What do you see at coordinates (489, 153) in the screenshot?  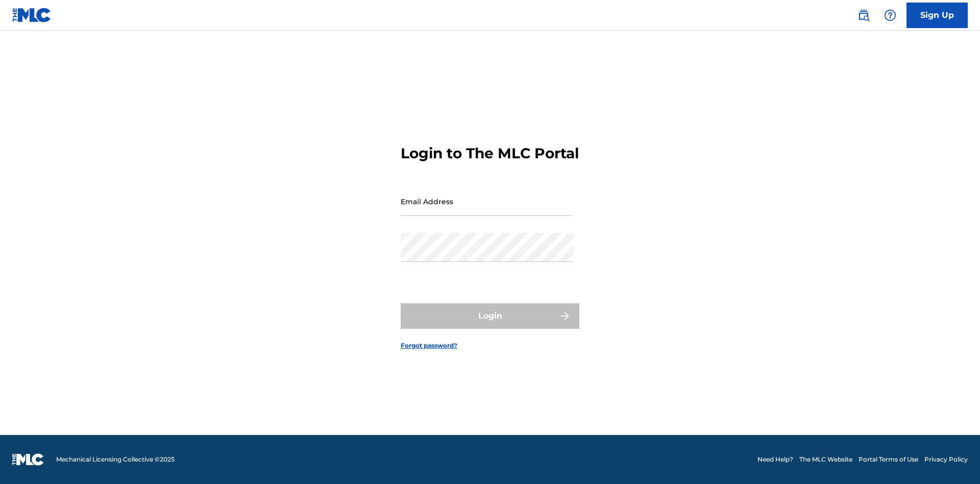 I see `h3: Login to The MLC Portal` at bounding box center [489, 153].